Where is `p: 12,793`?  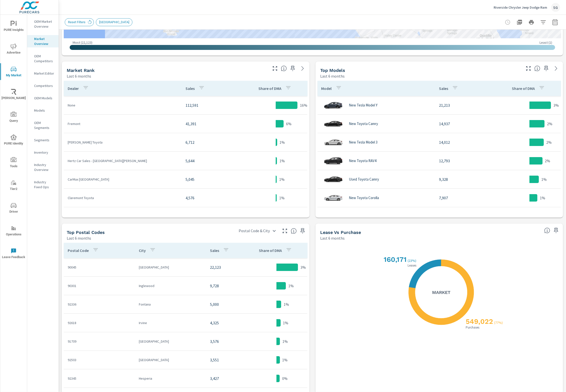 p: 12,793 is located at coordinates (467, 161).